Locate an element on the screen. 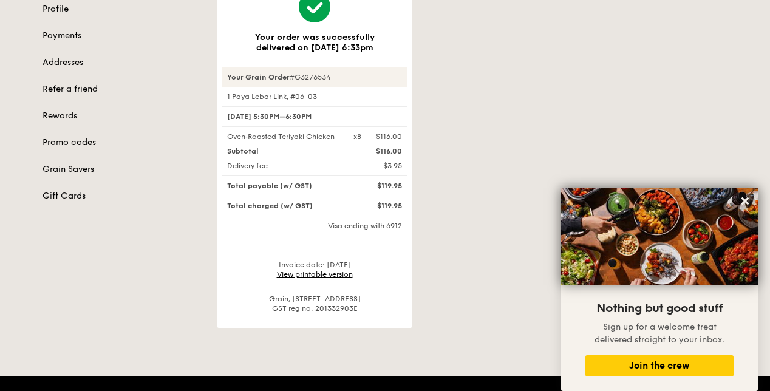  a: View printable version is located at coordinates (315, 275).